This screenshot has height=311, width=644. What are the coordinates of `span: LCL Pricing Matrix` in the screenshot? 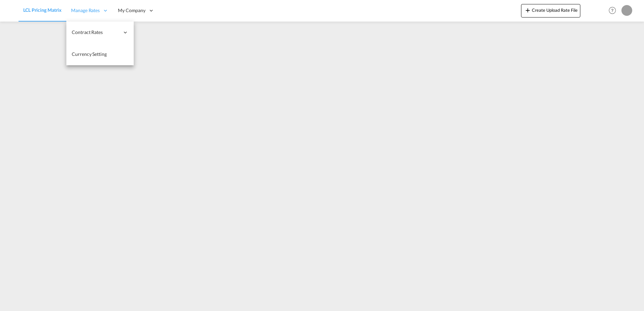 It's located at (42, 10).